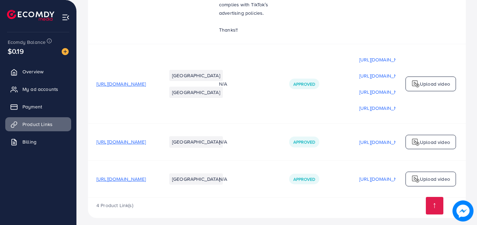 The height and width of the screenshot is (225, 477). What do you see at coordinates (66, 17) in the screenshot?
I see `img: menu` at bounding box center [66, 17].